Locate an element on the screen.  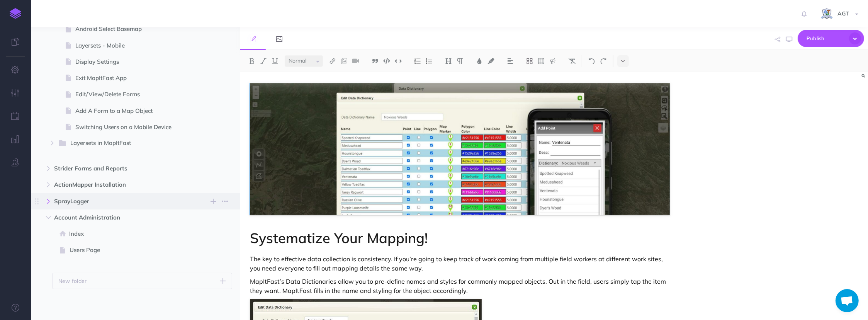
img: Blockquote button is located at coordinates (375, 61).